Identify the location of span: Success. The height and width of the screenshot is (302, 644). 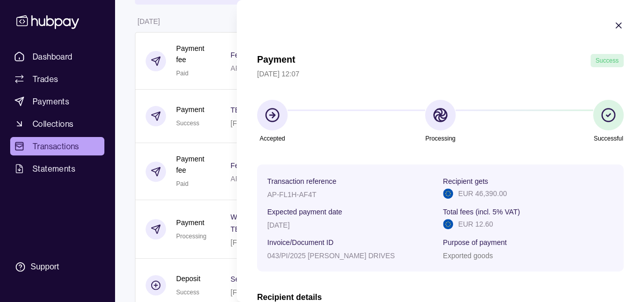
(607, 61).